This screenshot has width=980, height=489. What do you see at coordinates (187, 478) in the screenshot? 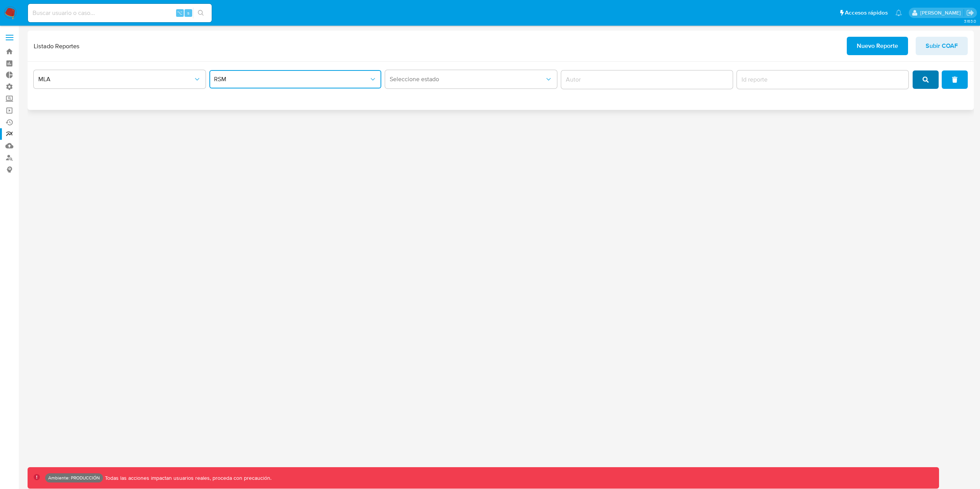
I see `p: Todas las acciones impactan usuarios reales, proceda con precaución.` at bounding box center [187, 478].